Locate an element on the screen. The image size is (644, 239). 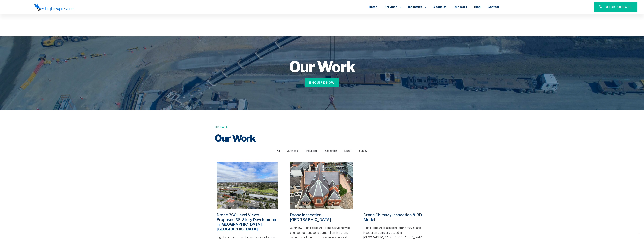
a: Industries is located at coordinates (417, 7).